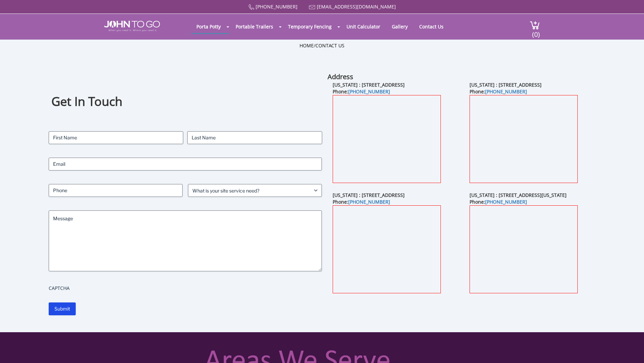 The width and height of the screenshot is (644, 363). I want to click on span: (0), so click(536, 31).